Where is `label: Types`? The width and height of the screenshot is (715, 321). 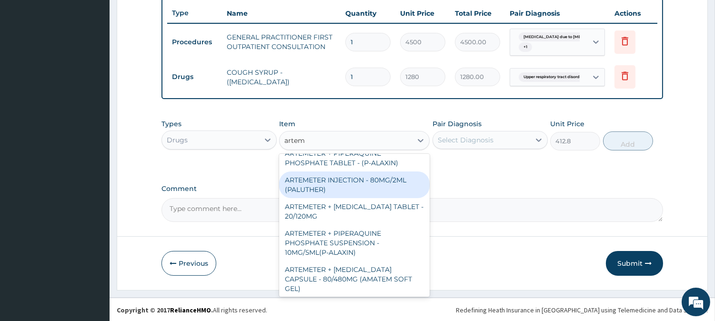
label: Types is located at coordinates (172, 124).